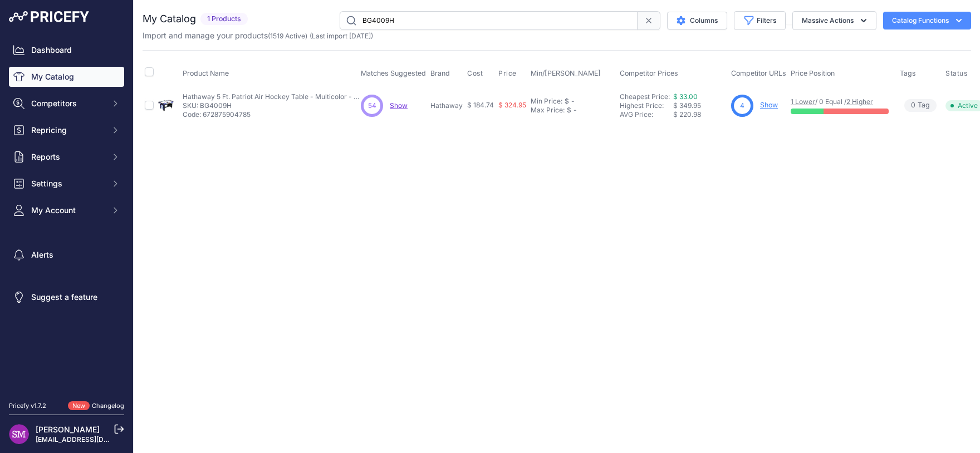 This screenshot has height=453, width=980. What do you see at coordinates (646, 115) in the screenshot?
I see `div: AVG Price:` at bounding box center [646, 115].